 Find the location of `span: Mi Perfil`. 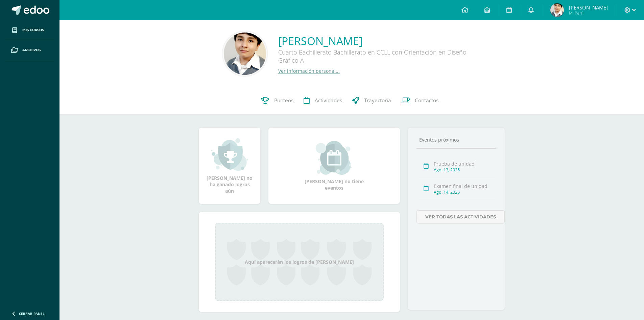

span: Mi Perfil is located at coordinates (588, 13).